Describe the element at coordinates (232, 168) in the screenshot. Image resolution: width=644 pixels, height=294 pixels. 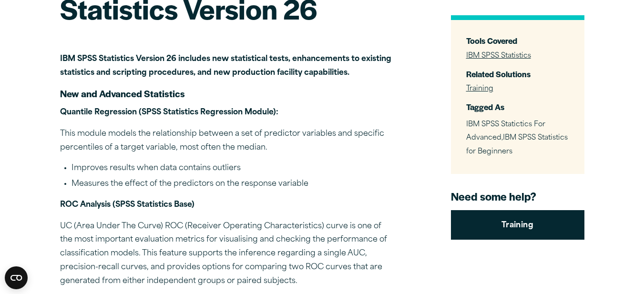
I see `li: Improves results when data contains outliers` at that location.